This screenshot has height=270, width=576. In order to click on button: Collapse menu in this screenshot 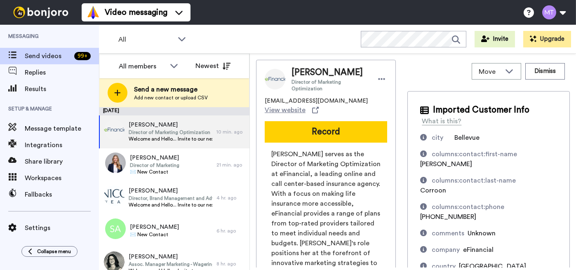, I will do `click(49, 251)`.